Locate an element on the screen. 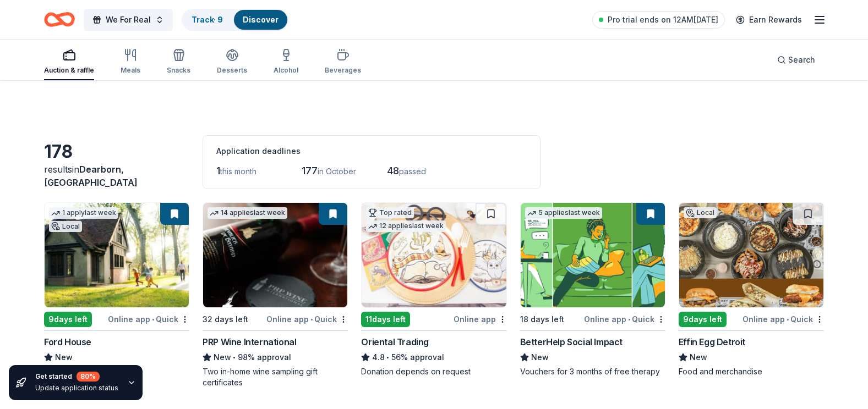  div: 12 applies last week is located at coordinates (406, 227).